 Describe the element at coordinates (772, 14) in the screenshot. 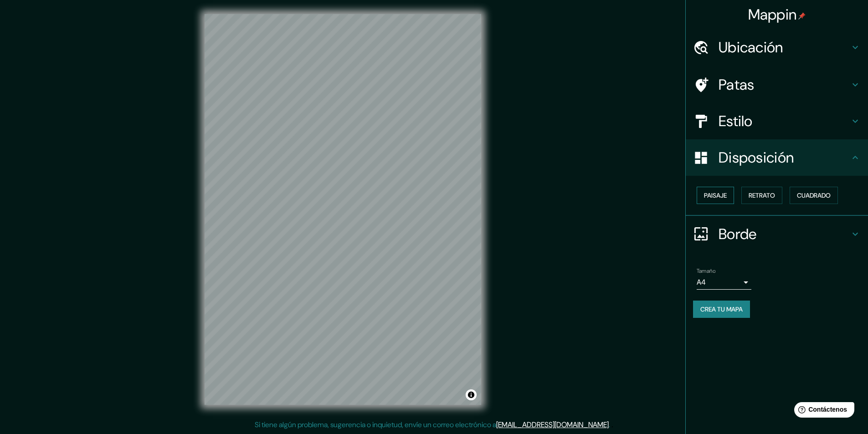

I see `font: Mappin` at that location.